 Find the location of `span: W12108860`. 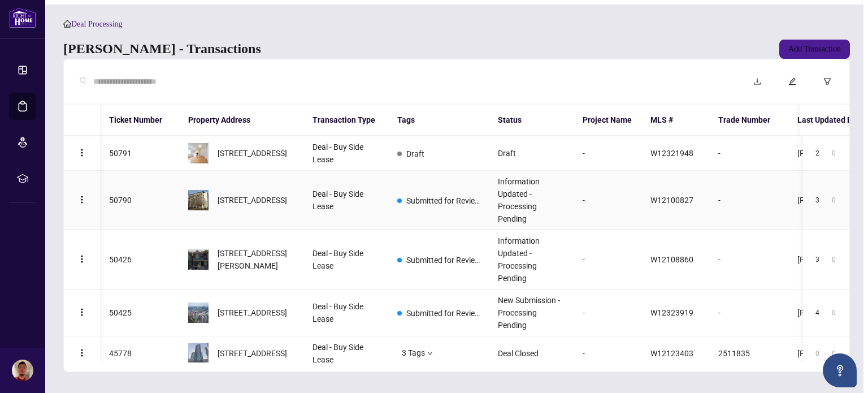

span: W12108860 is located at coordinates (672, 259).